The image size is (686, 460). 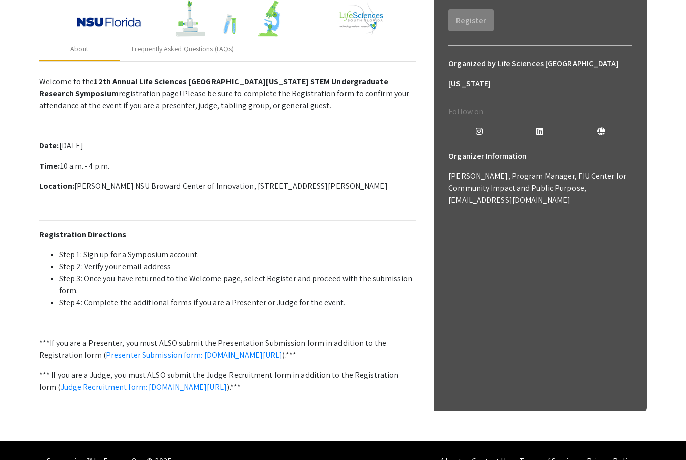 What do you see at coordinates (540, 112) in the screenshot?
I see `p: Follow on` at bounding box center [540, 112].